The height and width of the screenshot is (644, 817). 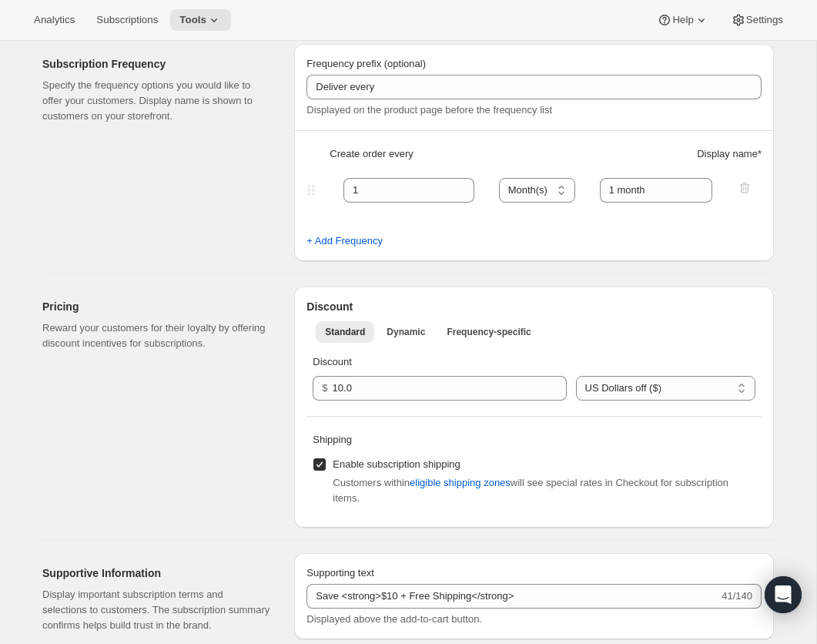 What do you see at coordinates (429, 109) in the screenshot?
I see `span: Displayed on the product page before the frequency list` at bounding box center [429, 109].